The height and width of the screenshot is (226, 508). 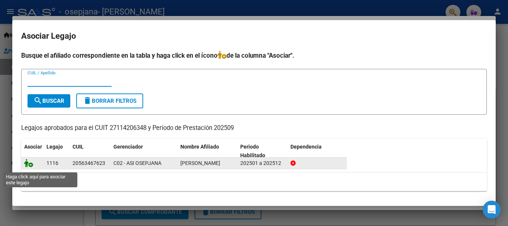 I want to click on mat-icon: delete, so click(x=87, y=100).